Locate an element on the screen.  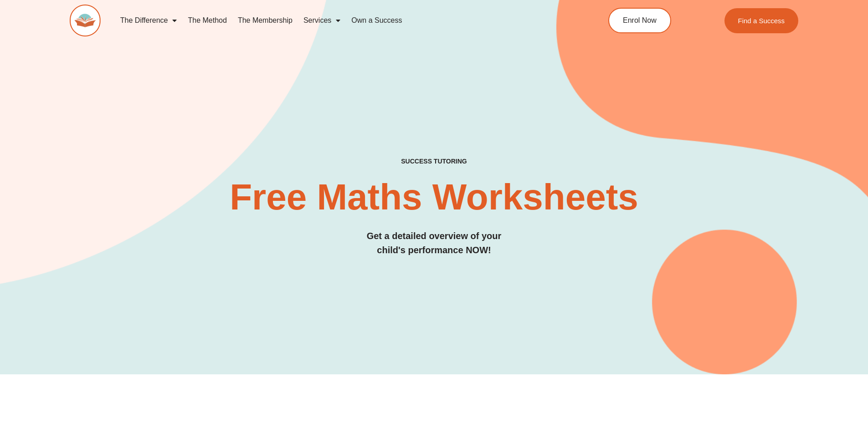
span: Enrol Now is located at coordinates (640, 20).